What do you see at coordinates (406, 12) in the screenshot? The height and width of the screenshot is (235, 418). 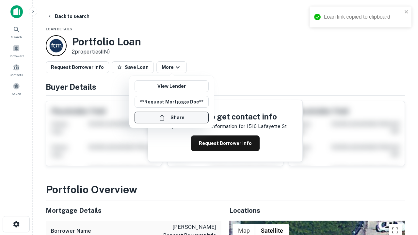 I see `button: close` at bounding box center [406, 12].